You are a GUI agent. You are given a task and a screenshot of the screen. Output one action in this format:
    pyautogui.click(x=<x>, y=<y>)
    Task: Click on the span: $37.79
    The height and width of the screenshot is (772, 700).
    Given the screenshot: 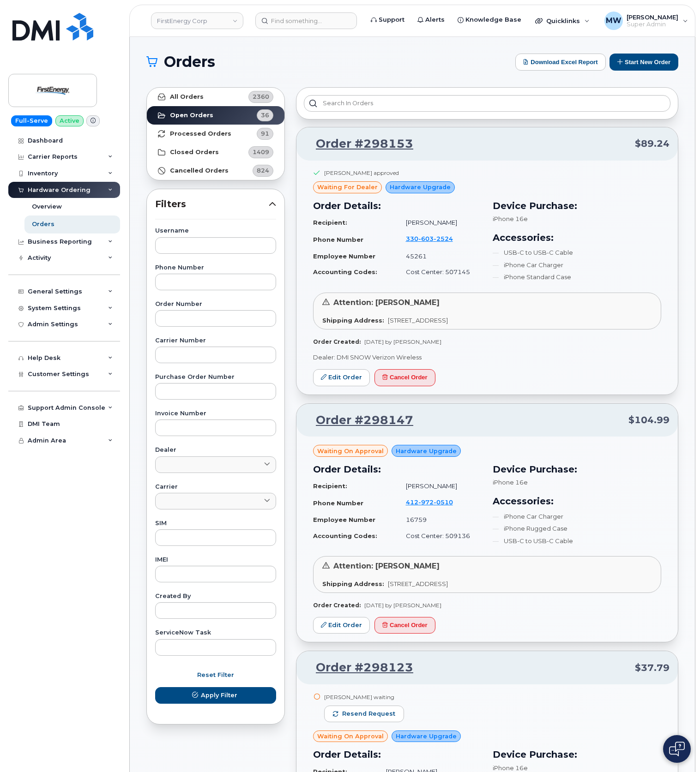 What is the action you would take?
    pyautogui.click(x=652, y=668)
    